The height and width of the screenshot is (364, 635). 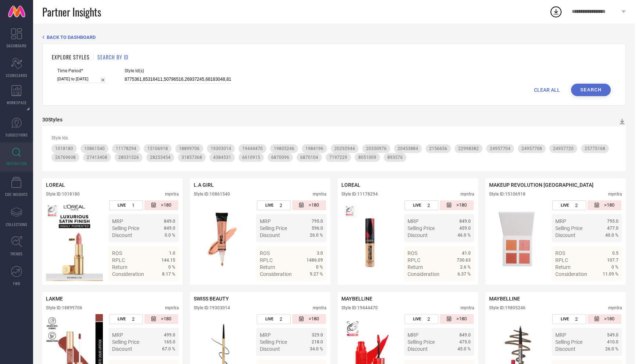 I want to click on span: 34.0 %, so click(x=316, y=349).